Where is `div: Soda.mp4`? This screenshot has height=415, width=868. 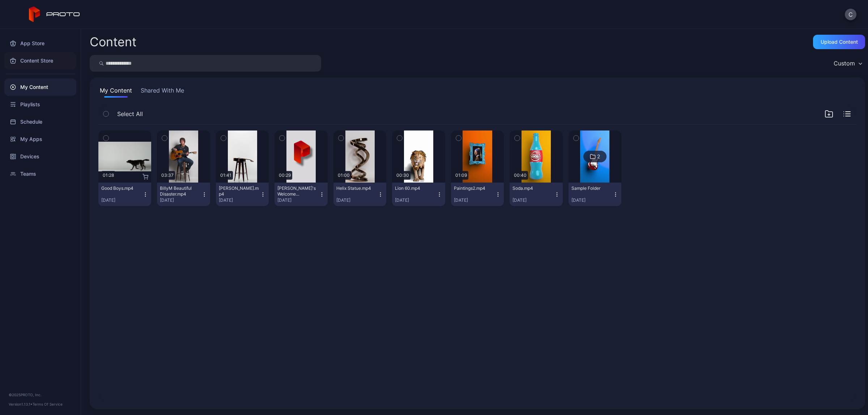
div: Soda.mp4 is located at coordinates (532, 188).